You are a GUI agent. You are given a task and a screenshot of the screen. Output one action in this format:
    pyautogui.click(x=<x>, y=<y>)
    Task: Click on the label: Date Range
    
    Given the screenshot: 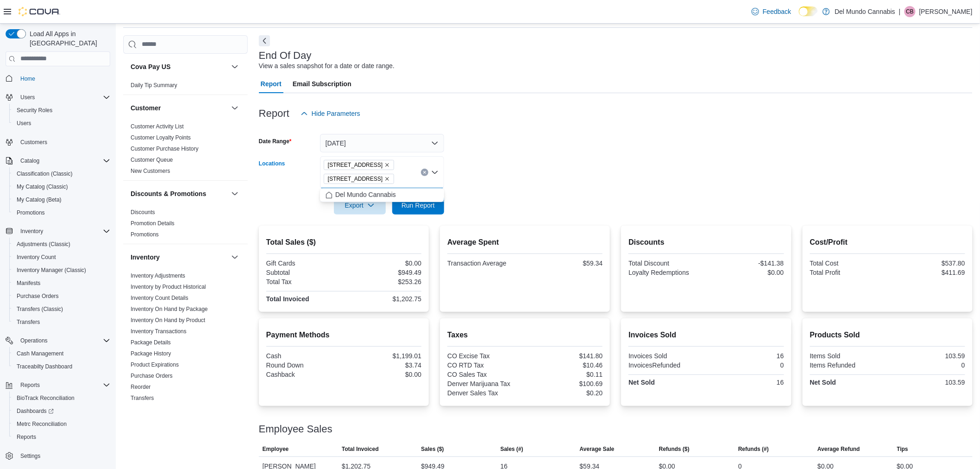 What is the action you would take?
    pyautogui.click(x=275, y=142)
    